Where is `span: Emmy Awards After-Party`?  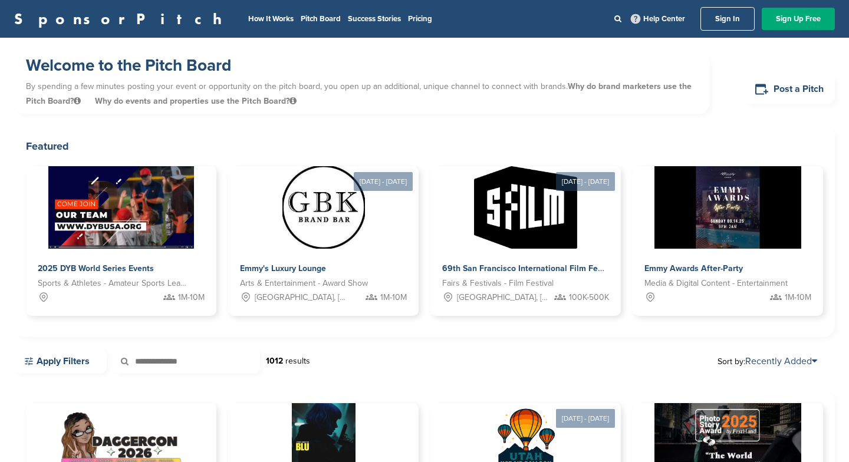 span: Emmy Awards After-Party is located at coordinates (694, 268).